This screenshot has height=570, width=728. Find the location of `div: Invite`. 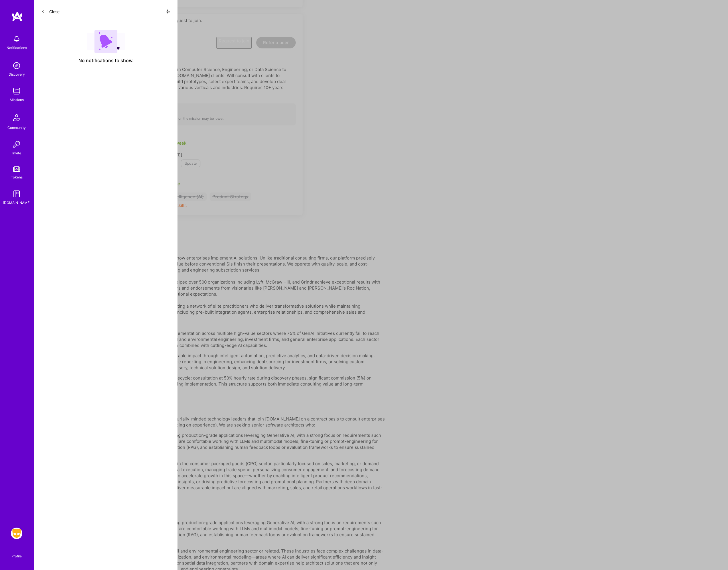

div: Invite is located at coordinates (17, 153).